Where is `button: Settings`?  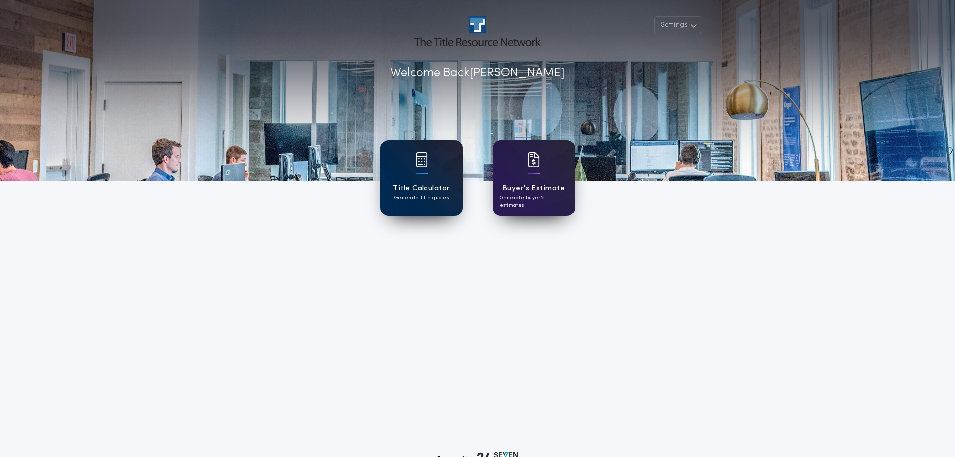
button: Settings is located at coordinates (678, 25).